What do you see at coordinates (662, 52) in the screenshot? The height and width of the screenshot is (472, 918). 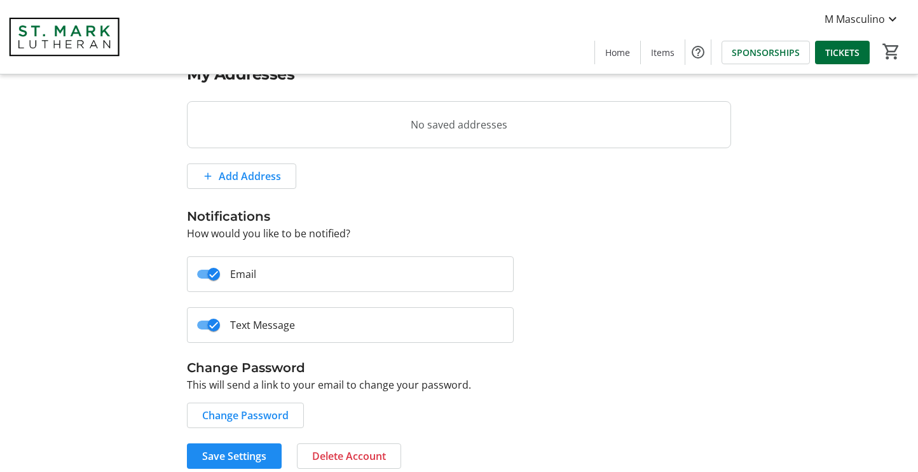 I see `a: Items` at bounding box center [662, 52].